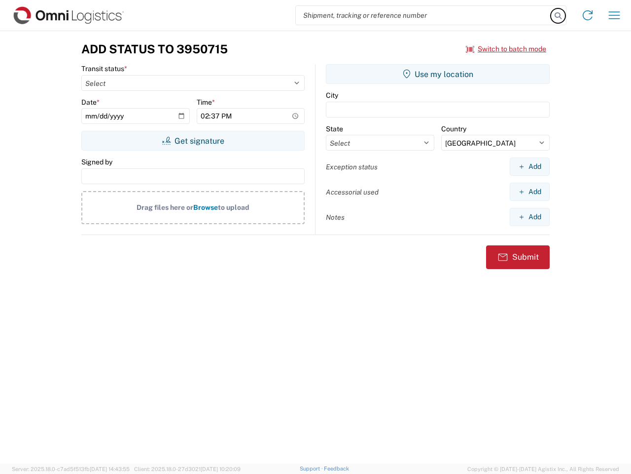 This screenshot has width=631, height=474. Describe the element at coordinates (335, 217) in the screenshot. I see `label: Notes` at that location.